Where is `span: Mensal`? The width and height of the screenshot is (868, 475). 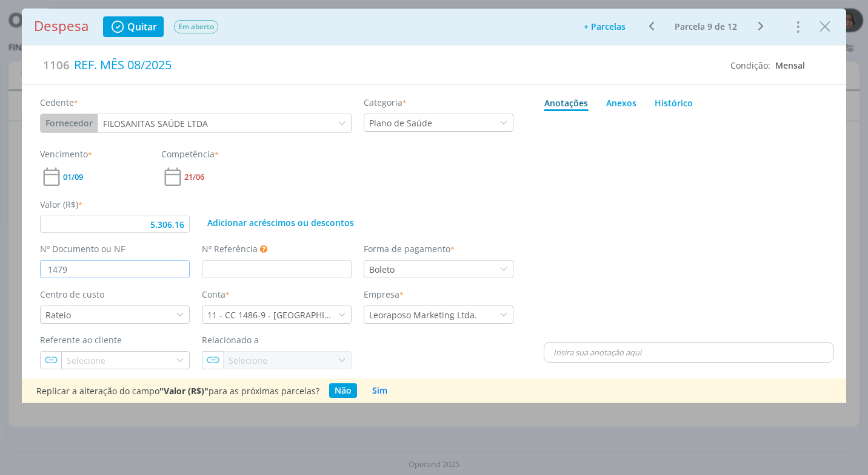
span: Mensal is located at coordinates (790, 65).